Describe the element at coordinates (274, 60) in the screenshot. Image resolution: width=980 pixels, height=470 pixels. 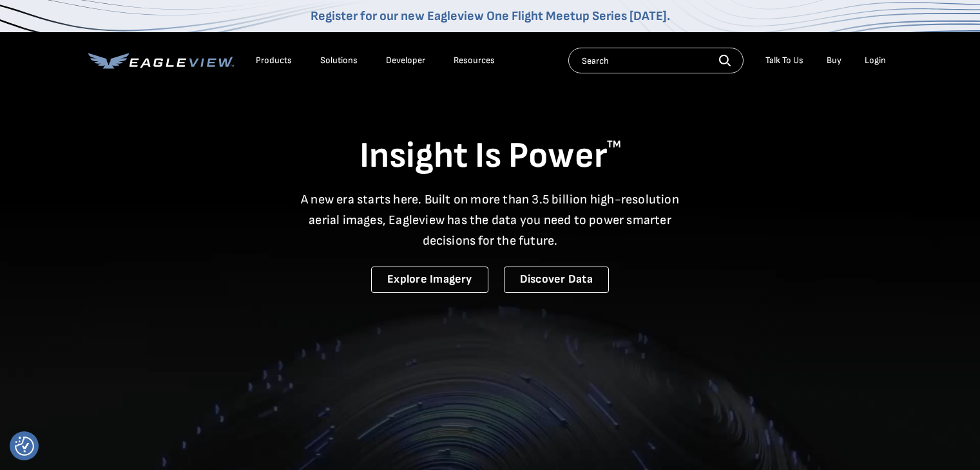
I see `div: Products` at that location.